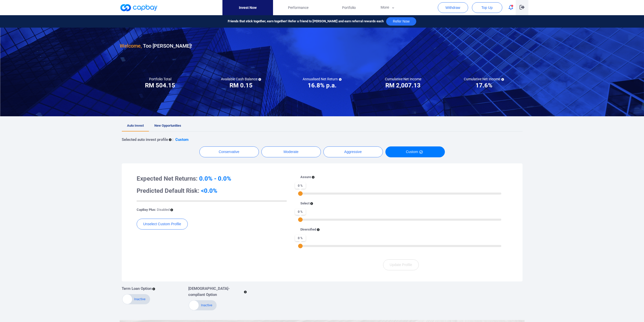 The image size is (644, 322). Describe the element at coordinates (135, 125) in the screenshot. I see `span: Auto Invest` at that location.